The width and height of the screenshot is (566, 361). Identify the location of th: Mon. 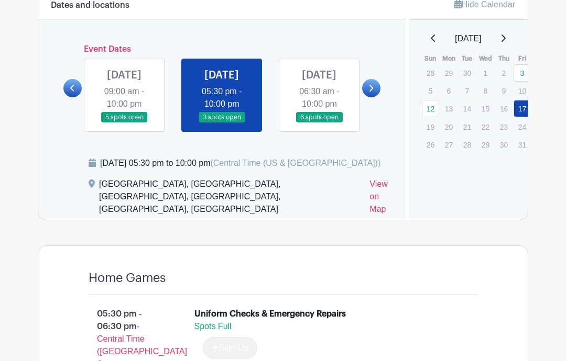
(448, 59).